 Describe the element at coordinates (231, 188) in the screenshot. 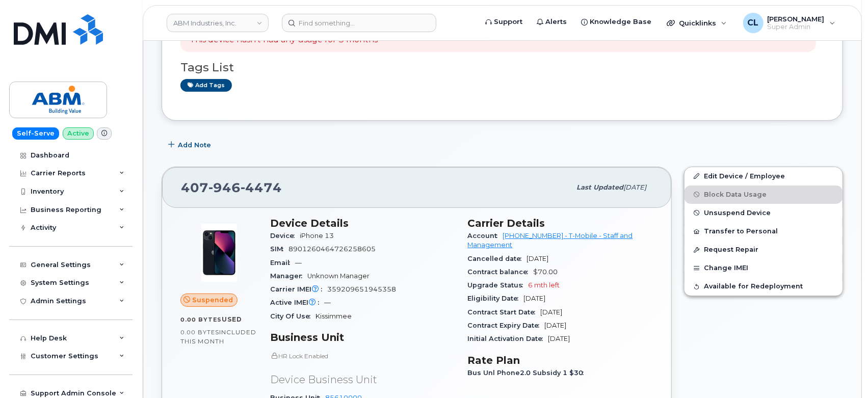

I see `span: 407` at that location.